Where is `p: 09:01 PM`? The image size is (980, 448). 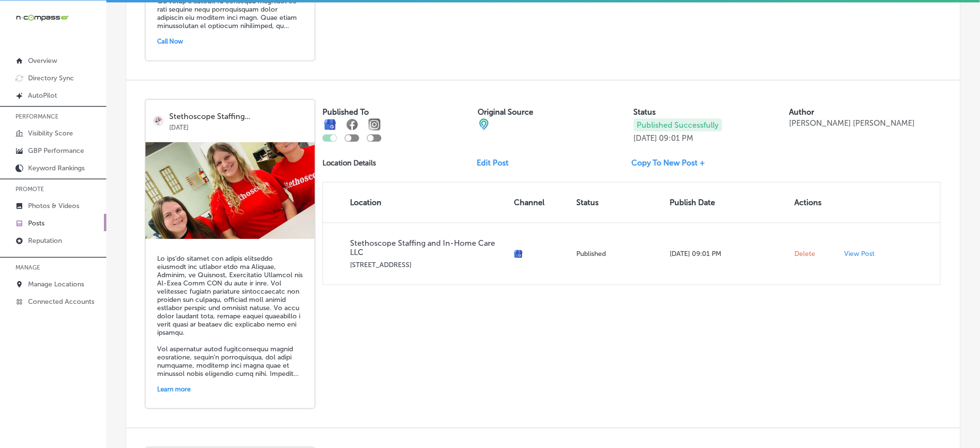 p: 09:01 PM is located at coordinates (676, 138).